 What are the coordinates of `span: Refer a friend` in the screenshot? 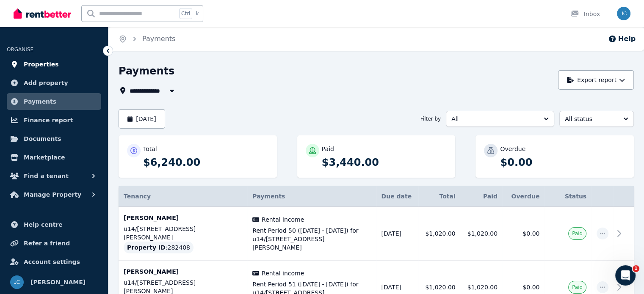 It's located at (46, 243).